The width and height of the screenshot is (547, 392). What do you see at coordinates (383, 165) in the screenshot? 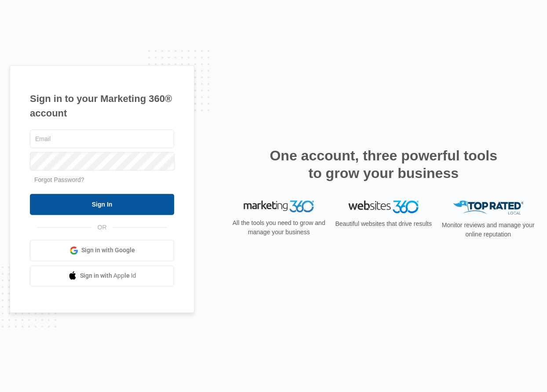
I see `h2: One account, three powerful tools to grow your business` at bounding box center [383, 165].